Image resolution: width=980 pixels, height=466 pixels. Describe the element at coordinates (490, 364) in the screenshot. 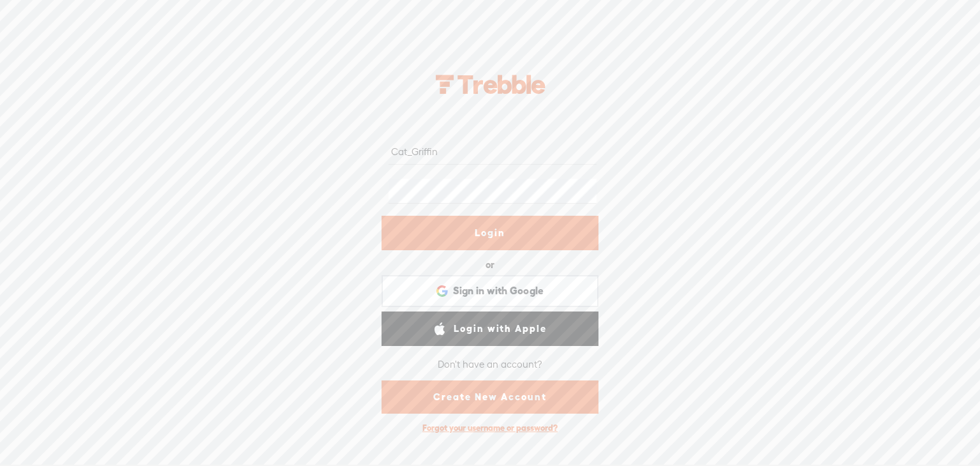

I see `div: Don't have an account?` at that location.